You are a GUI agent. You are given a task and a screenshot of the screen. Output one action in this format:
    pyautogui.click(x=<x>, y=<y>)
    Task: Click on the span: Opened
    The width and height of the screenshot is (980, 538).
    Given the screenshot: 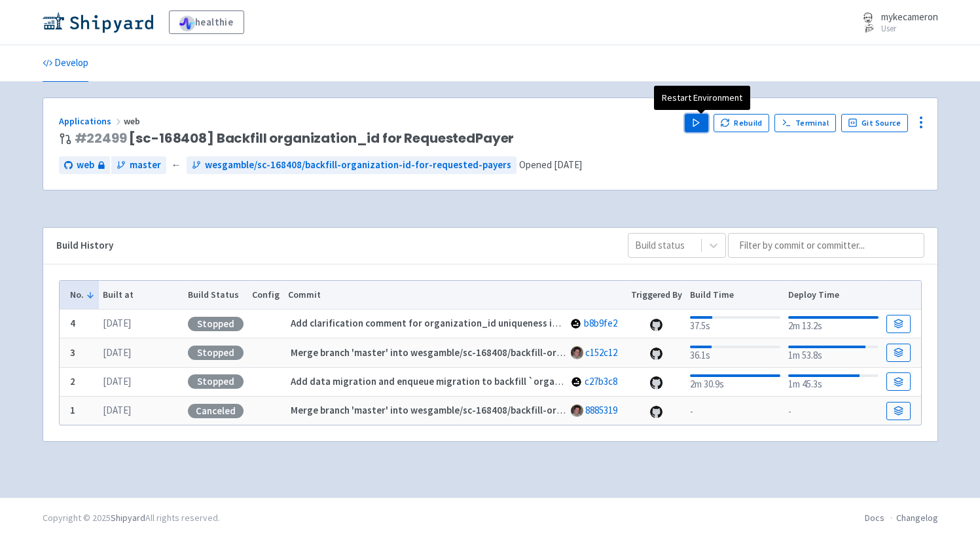 What is the action you would take?
    pyautogui.click(x=551, y=164)
    